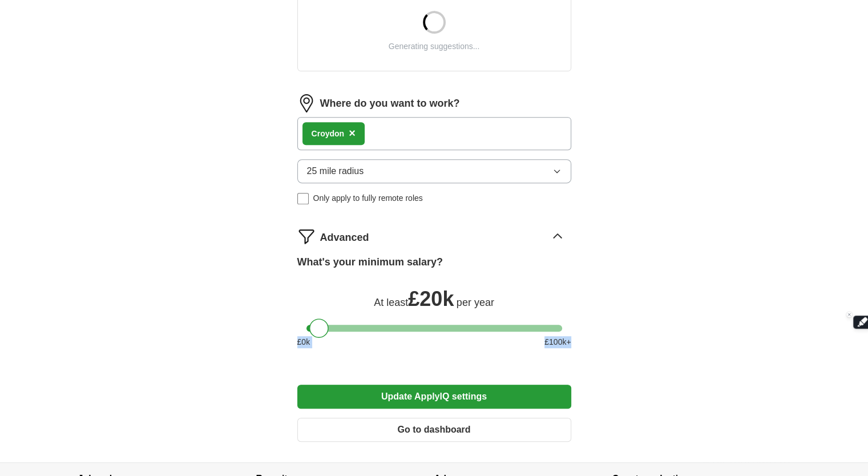  Describe the element at coordinates (307, 104) in the screenshot. I see `img: location.png` at that location.